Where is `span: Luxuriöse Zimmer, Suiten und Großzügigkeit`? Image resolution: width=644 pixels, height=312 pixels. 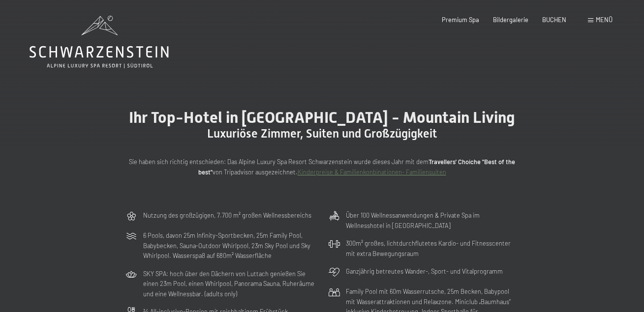
span: Luxuriöse Zimmer, Suiten und Großzügigkeit is located at coordinates (321, 134).